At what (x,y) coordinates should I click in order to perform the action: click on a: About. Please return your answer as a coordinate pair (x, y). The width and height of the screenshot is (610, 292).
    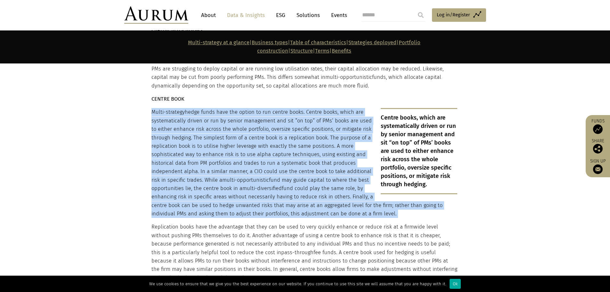
    Looking at the image, I should click on (209, 15).